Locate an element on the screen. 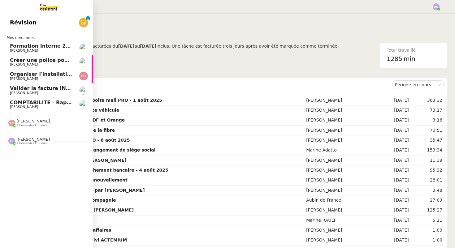 This screenshot has width=455, height=248. img: users%2F0zQGGmvZECeMseaPawnreYAQQyS2%2Favatar%2Feddadf8a-b06f-4db9-91c4-adeed775bb0f is located at coordinates (83, 90).